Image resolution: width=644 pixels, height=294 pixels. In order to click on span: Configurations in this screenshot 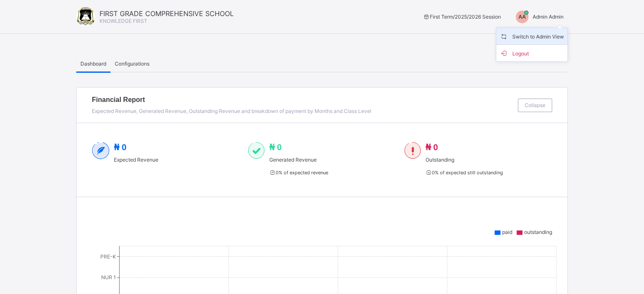, I will do `click(132, 64)`.